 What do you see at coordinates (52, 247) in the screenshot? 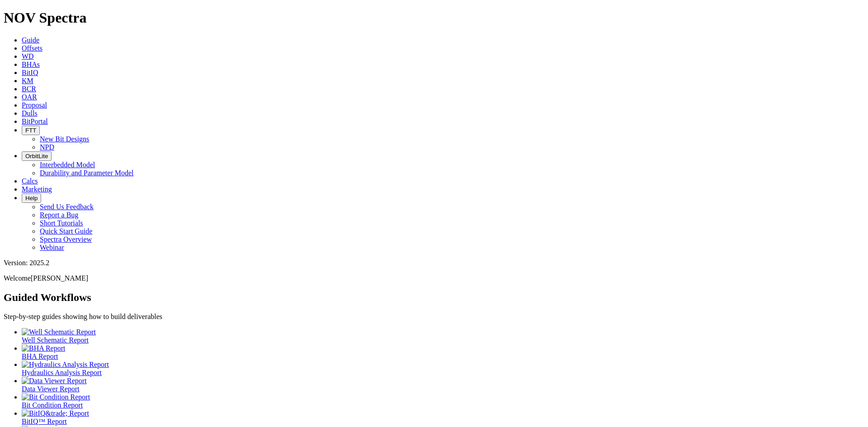
I see `a: Webinar` at bounding box center [52, 247].